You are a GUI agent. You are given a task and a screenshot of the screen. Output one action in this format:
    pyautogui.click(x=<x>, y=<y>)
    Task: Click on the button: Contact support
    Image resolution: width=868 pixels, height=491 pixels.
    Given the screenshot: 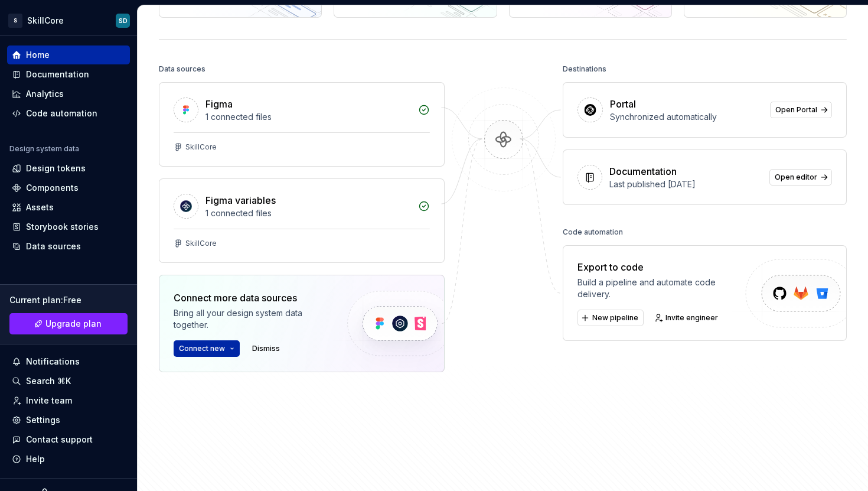 What is the action you would take?
    pyautogui.click(x=68, y=439)
    